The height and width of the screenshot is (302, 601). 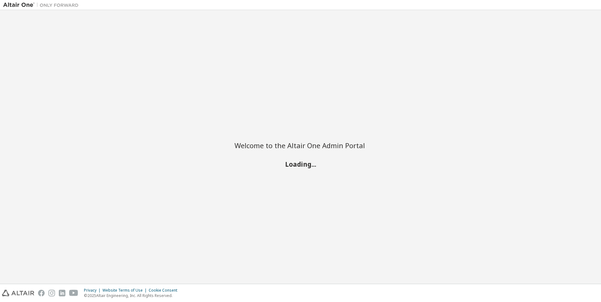 I want to click on img: linkedin.svg, so click(x=62, y=293).